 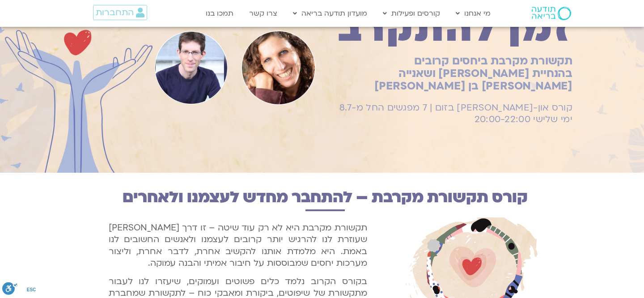 I want to click on img: תודעה בריאה, so click(x=551, y=14).